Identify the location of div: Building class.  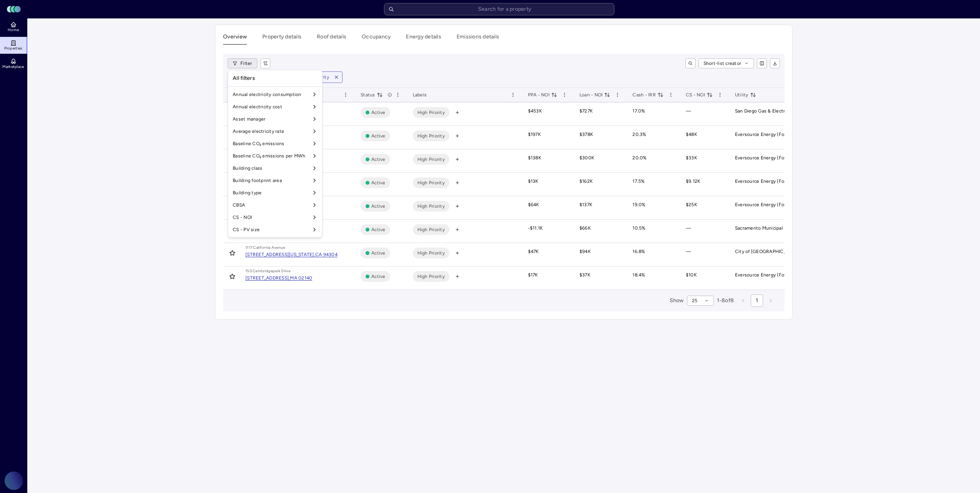
(275, 168).